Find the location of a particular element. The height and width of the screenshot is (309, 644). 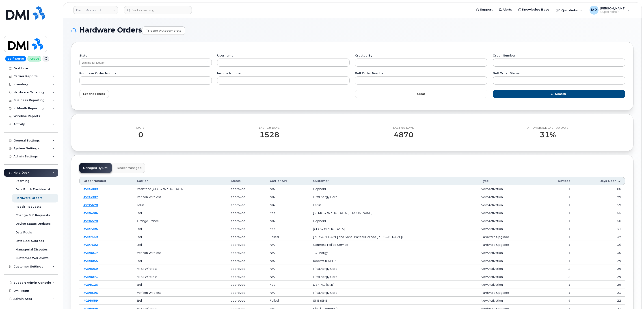

td: 2025-08-01 is located at coordinates (600, 229).